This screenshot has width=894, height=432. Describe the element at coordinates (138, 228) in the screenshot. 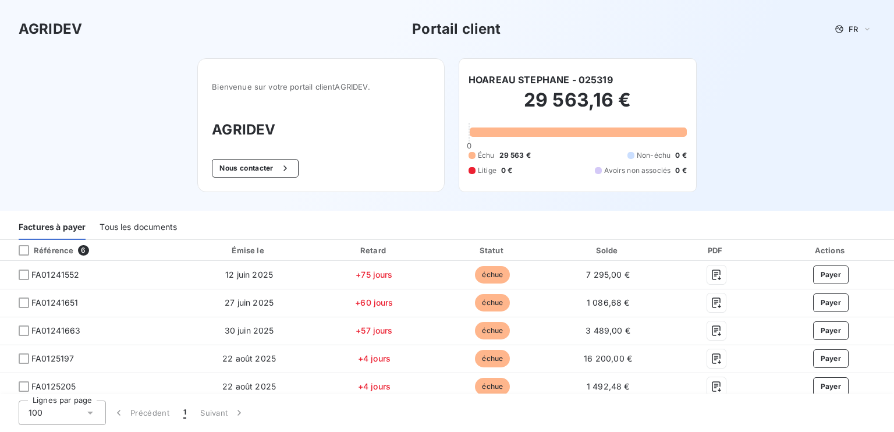

I see `div: Tous les documents` at that location.